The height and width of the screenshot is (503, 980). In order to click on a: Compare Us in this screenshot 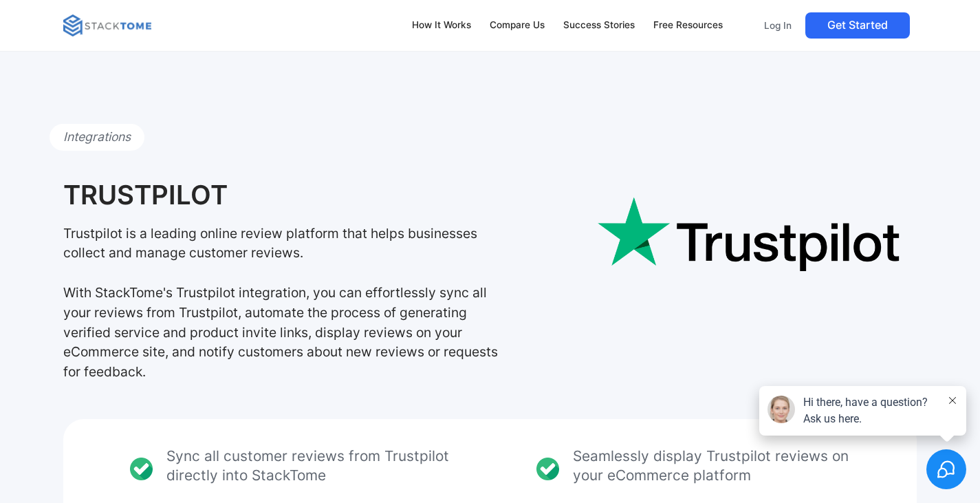, I will do `click(517, 25)`.